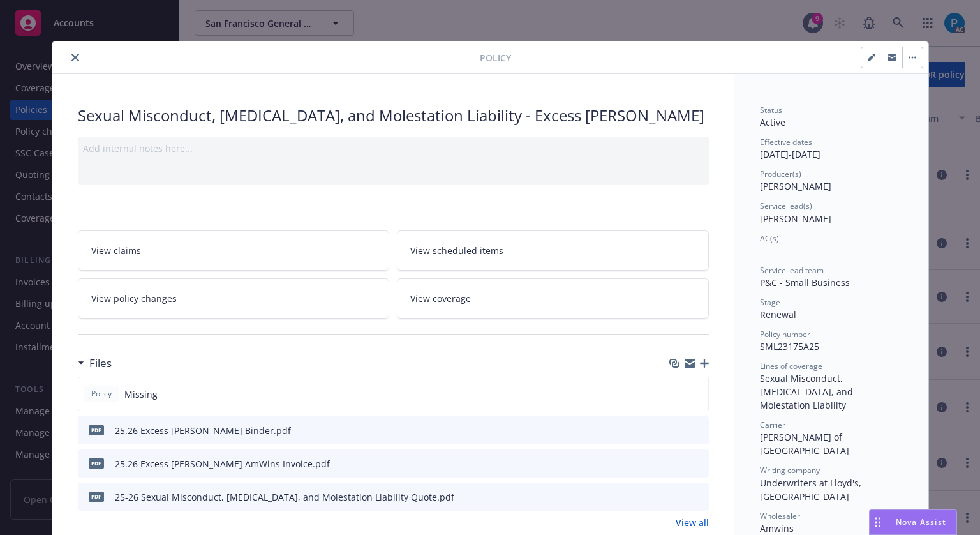  What do you see at coordinates (440, 298) in the screenshot?
I see `span: View coverage` at bounding box center [440, 298].